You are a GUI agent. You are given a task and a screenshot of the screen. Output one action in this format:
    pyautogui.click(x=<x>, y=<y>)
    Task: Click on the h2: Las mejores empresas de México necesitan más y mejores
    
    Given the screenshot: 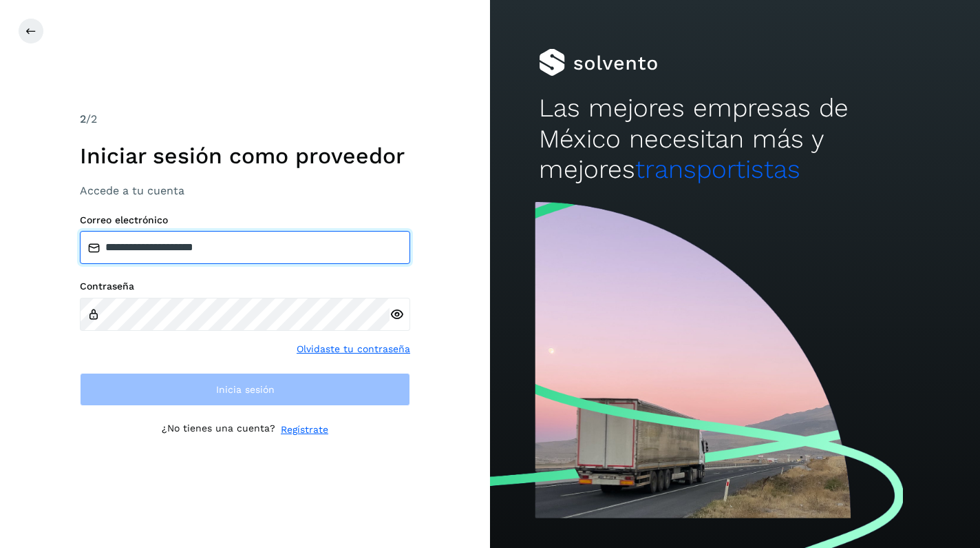 What is the action you would take?
    pyautogui.click(x=735, y=139)
    